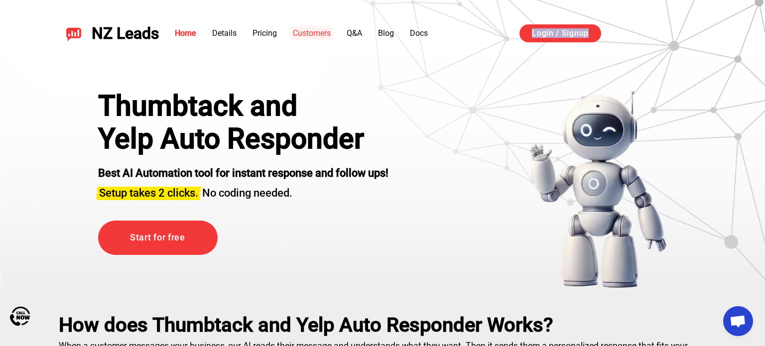  What do you see at coordinates (148, 193) in the screenshot?
I see `span: Setup takes 2 clicks.` at bounding box center [148, 193].